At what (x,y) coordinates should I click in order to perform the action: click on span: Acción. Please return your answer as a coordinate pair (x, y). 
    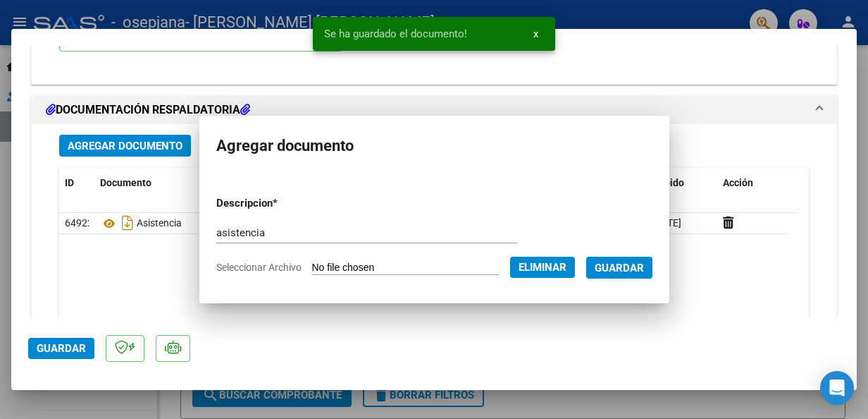
    Looking at the image, I should click on (738, 183).